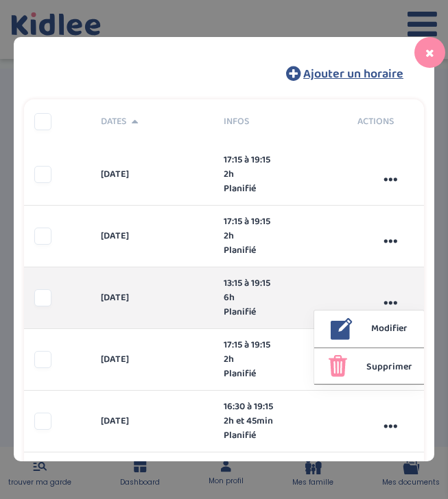  I want to click on span: Modifier, so click(388, 328).